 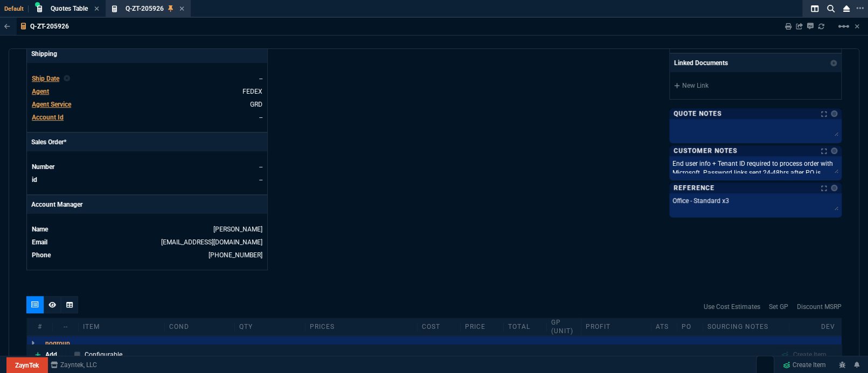 What do you see at coordinates (830, 8) in the screenshot?
I see `nx-icon: Search` at bounding box center [830, 8].